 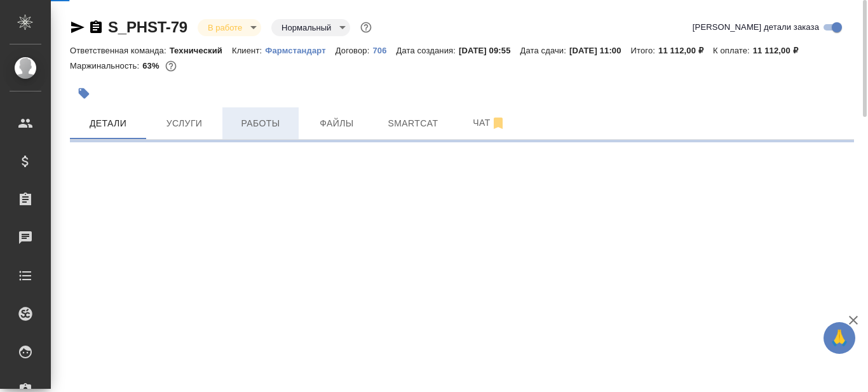 I want to click on p: Маржинальность:, so click(x=106, y=66).